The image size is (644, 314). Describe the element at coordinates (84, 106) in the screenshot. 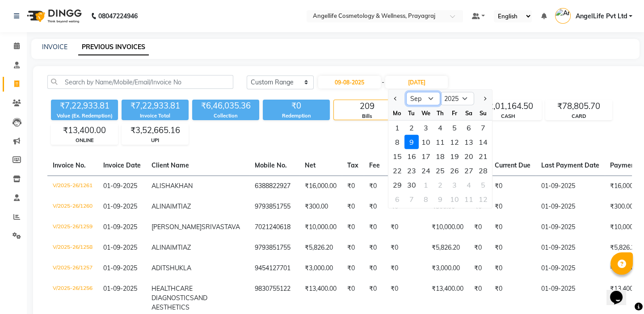

I see `div: ₹7,22,933.81` at that location.